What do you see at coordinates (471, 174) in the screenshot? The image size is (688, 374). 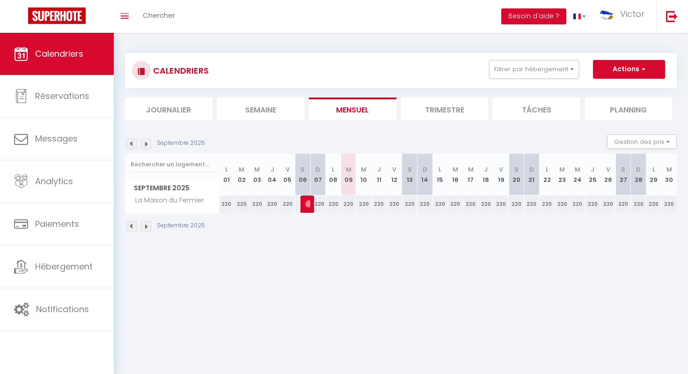 I see `th: 17` at bounding box center [471, 174].